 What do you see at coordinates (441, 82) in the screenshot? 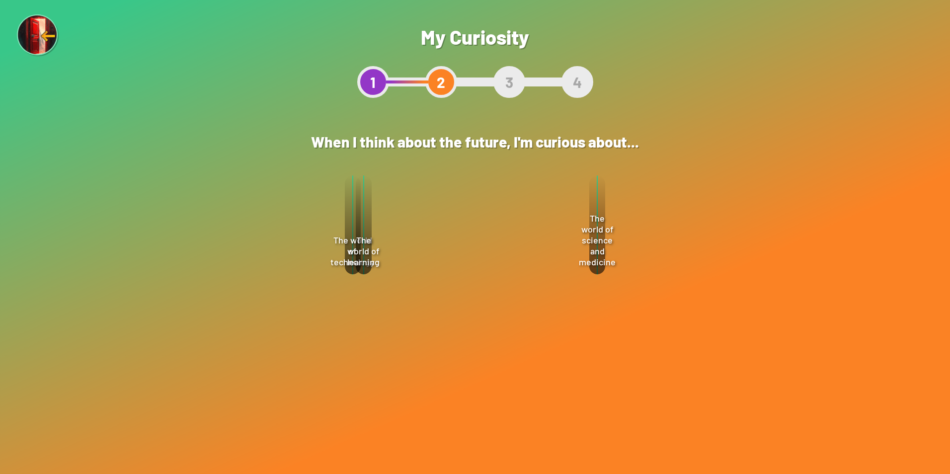
I see `div: 2` at bounding box center [441, 82].